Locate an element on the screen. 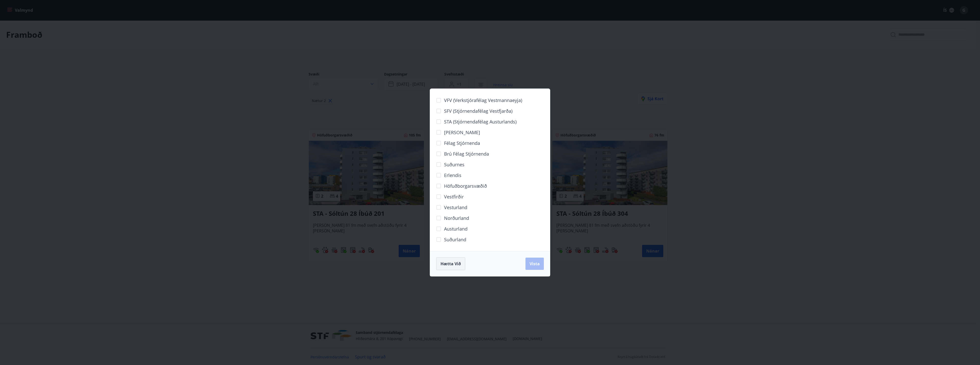  button: Hætta við is located at coordinates (451, 264).